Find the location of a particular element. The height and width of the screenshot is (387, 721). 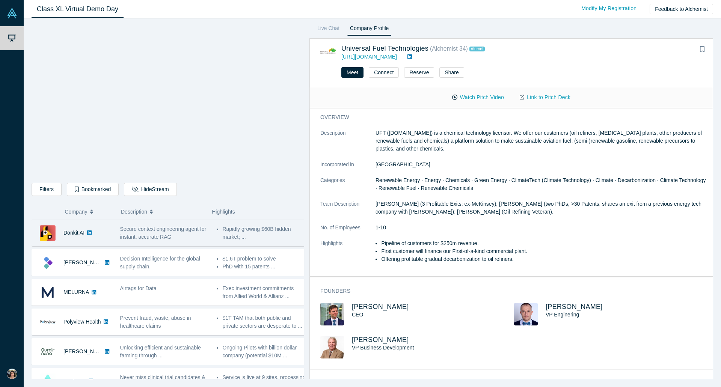

a: Donkit AI is located at coordinates (74, 233).